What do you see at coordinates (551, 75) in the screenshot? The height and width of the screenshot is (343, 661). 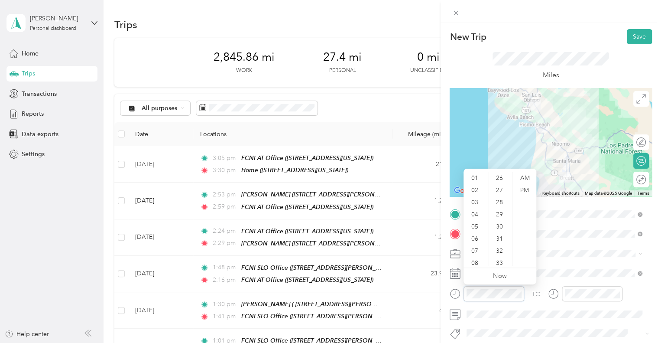 I see `p: Miles` at bounding box center [551, 75].